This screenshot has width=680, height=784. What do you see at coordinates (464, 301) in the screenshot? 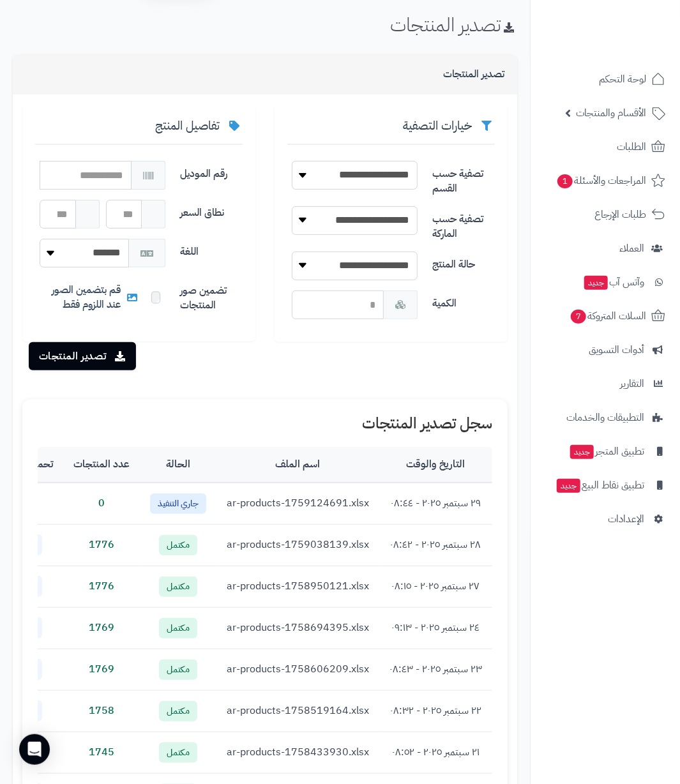
I see `label: الكمية` at bounding box center [464, 301].